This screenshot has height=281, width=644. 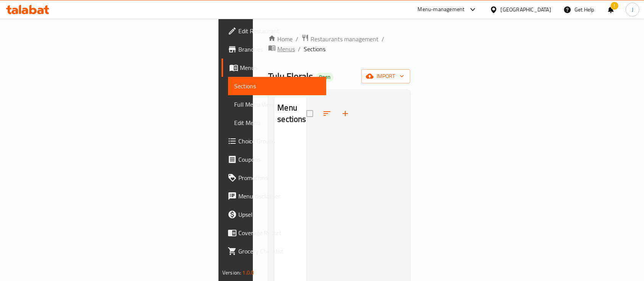 What do you see at coordinates (386, 76) in the screenshot?
I see `button: import` at bounding box center [386, 76].